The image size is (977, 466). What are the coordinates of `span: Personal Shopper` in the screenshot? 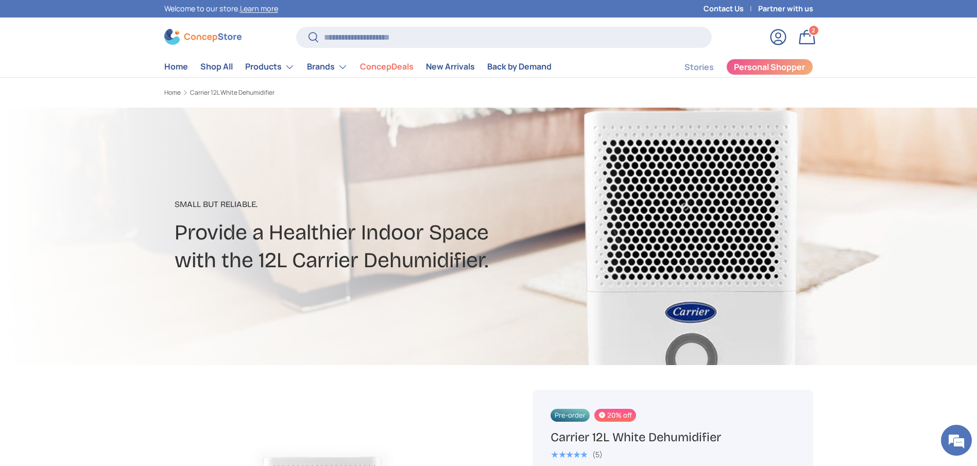 It's located at (770, 67).